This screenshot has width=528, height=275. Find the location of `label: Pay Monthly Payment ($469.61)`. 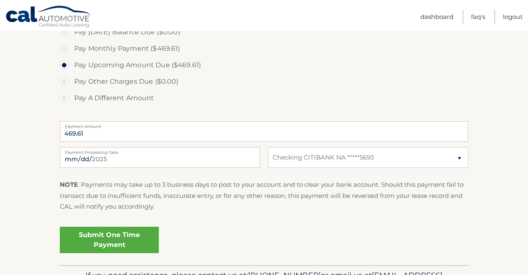

label: Pay Monthly Payment ($469.61) is located at coordinates (264, 49).